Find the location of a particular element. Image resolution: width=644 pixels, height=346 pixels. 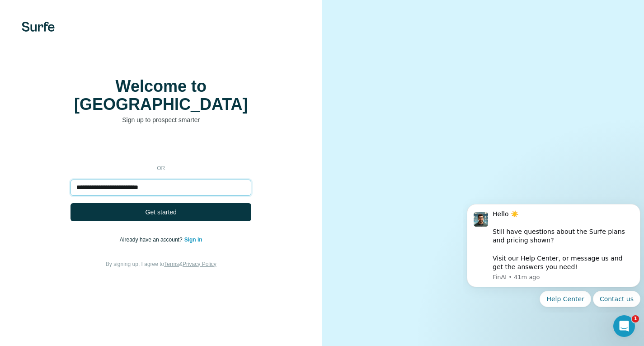

p: or is located at coordinates (161, 169).